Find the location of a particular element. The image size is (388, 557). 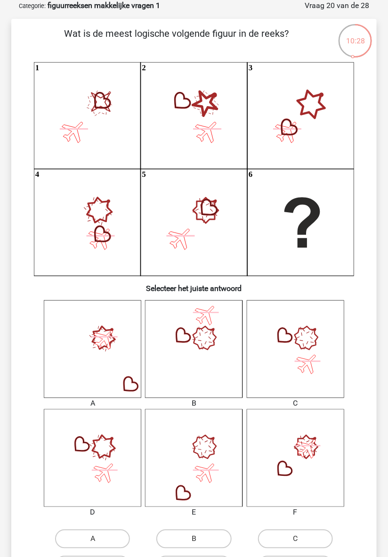

div: F is located at coordinates (296, 512).